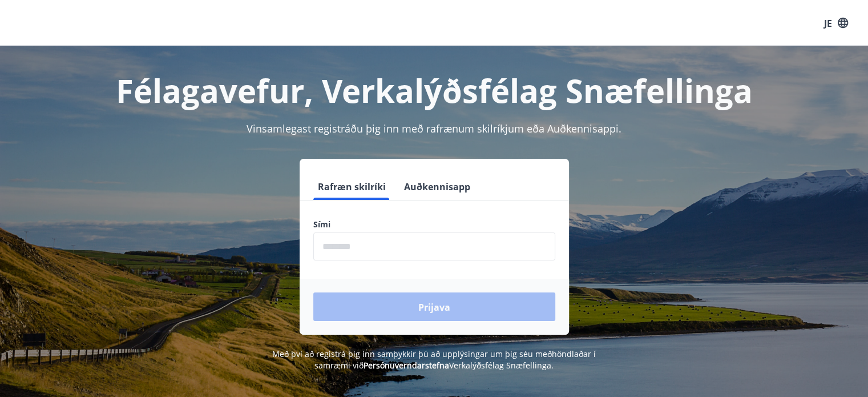 Image resolution: width=868 pixels, height=397 pixels. What do you see at coordinates (836, 23) in the screenshot?
I see `button: JE` at bounding box center [836, 23].